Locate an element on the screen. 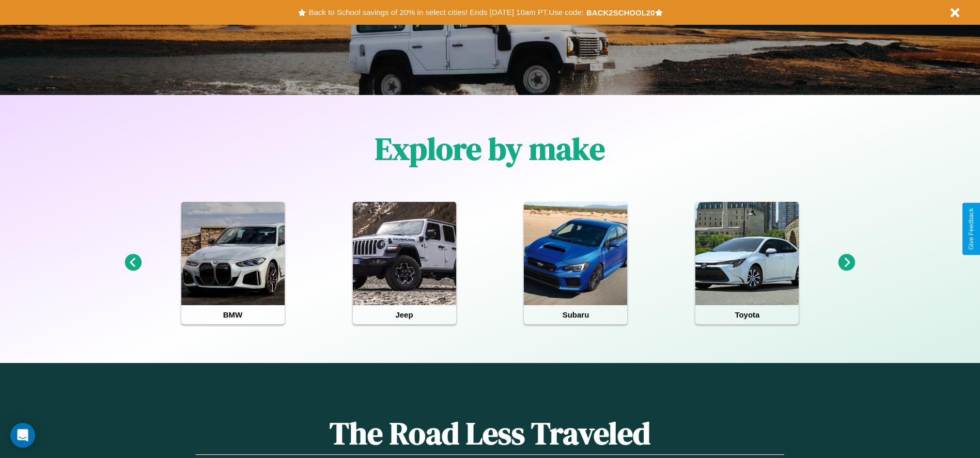 The image size is (980, 458). h4: Jeep is located at coordinates (405, 314).